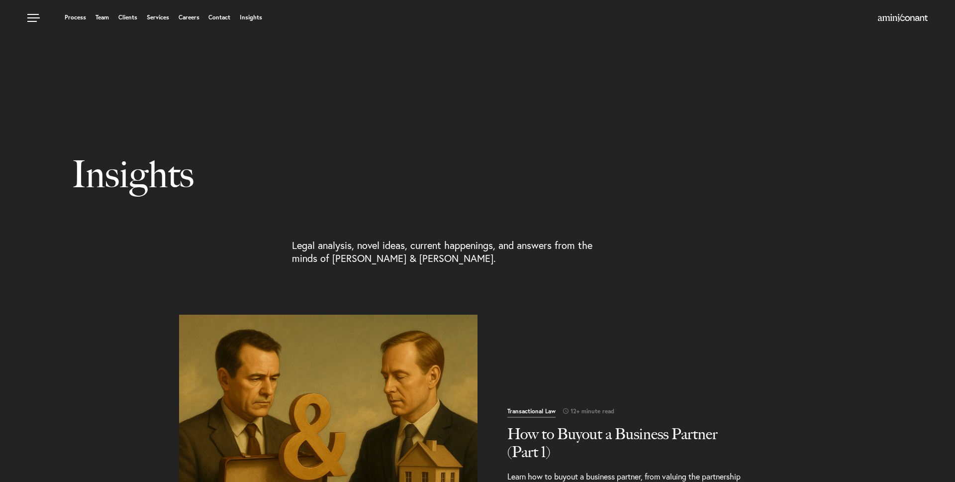 The height and width of the screenshot is (482, 955). Describe the element at coordinates (251, 17) in the screenshot. I see `a: Insights` at that location.